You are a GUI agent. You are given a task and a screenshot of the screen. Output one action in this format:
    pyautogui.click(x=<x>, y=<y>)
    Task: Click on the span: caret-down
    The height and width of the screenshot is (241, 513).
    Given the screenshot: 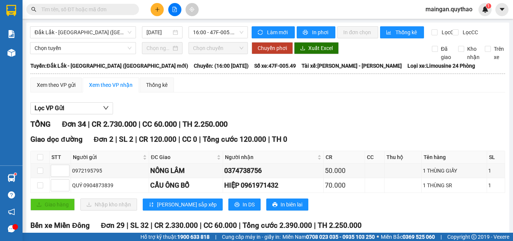 What is the action you would take?
    pyautogui.click(x=503, y=9)
    